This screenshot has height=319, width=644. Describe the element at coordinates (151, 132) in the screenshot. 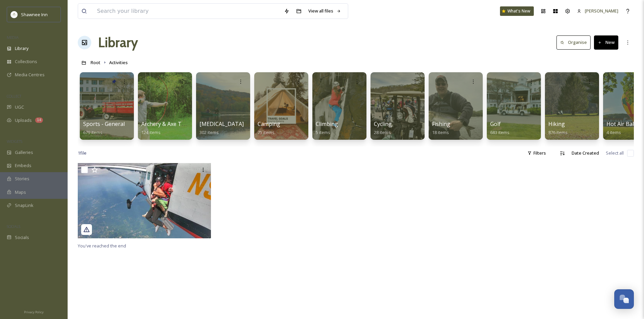

I see `span: 124 items` at that location.